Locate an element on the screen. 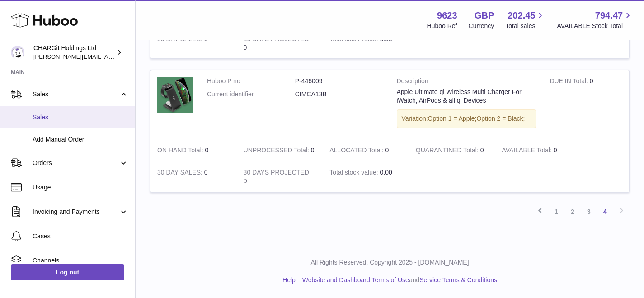  a: 202.45 Total sales is located at coordinates (526, 20).